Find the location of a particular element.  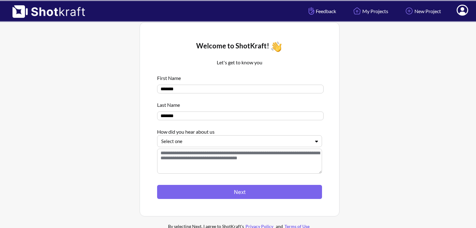

a: New Project is located at coordinates (422, 11).